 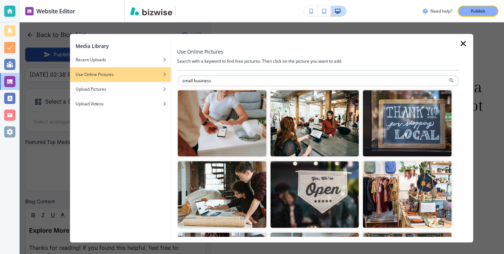 What do you see at coordinates (478, 11) in the screenshot?
I see `button: Publish` at bounding box center [478, 11].